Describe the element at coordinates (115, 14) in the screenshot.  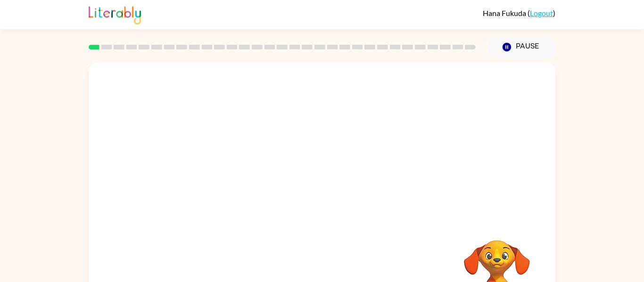
I see `img: Literably` at that location.